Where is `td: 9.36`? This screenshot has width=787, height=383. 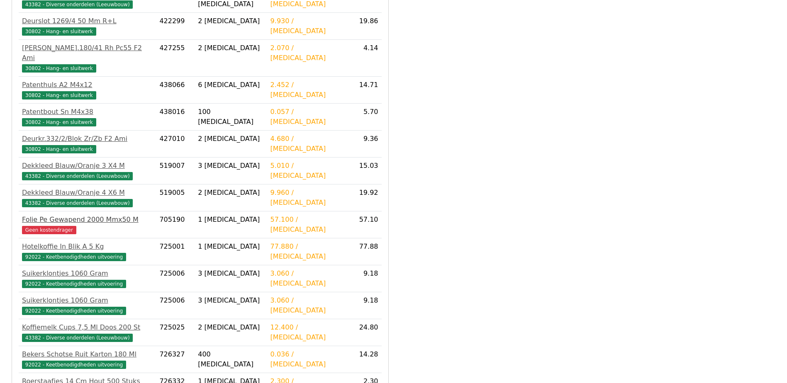 td: 9.36 is located at coordinates (364, 144).